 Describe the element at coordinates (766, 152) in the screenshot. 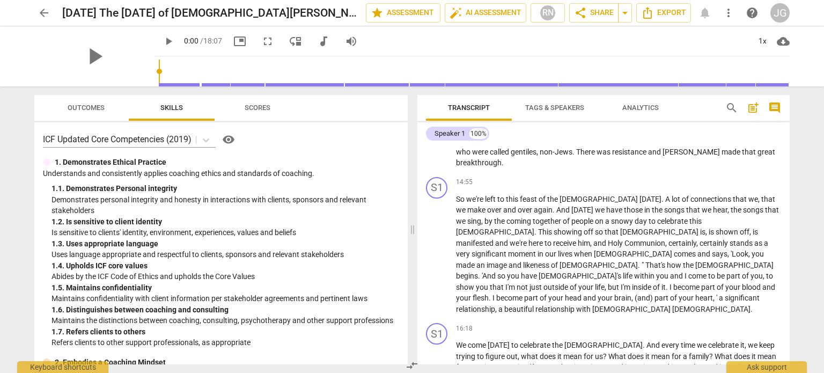

I see `span: great` at that location.